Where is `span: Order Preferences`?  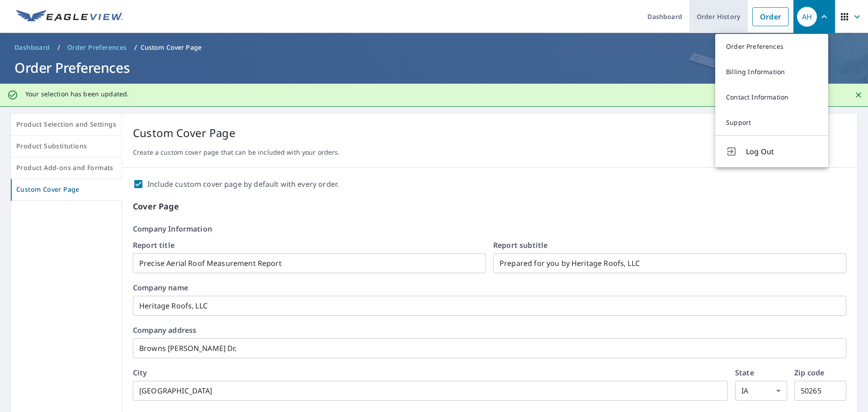
span: Order Preferences is located at coordinates (97, 48).